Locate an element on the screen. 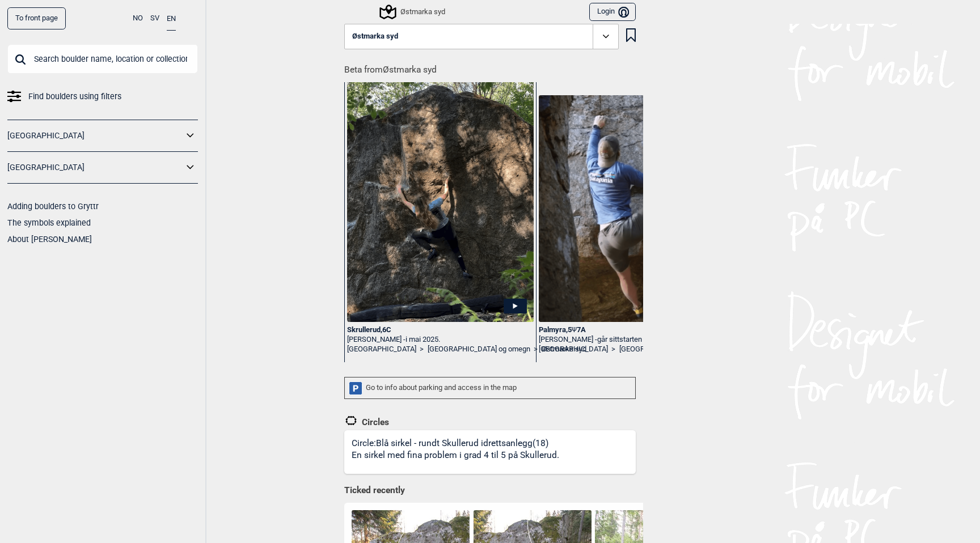 This screenshot has height=543, width=980. a: Find boulders using filters is located at coordinates (103, 96).